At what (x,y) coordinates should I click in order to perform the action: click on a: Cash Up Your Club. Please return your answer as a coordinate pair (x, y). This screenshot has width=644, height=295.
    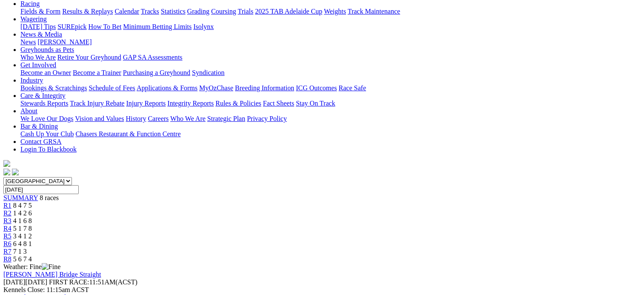
    Looking at the image, I should click on (47, 134).